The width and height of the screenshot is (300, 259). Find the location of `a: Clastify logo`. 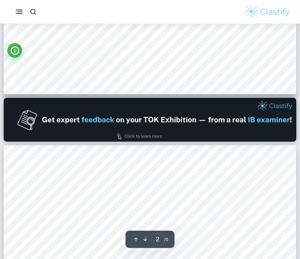

a: Clastify logo is located at coordinates (268, 12).